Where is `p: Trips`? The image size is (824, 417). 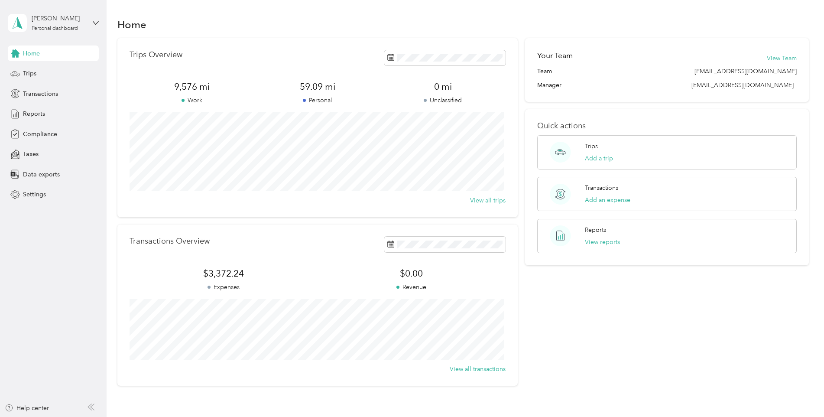 p: Trips is located at coordinates (592, 146).